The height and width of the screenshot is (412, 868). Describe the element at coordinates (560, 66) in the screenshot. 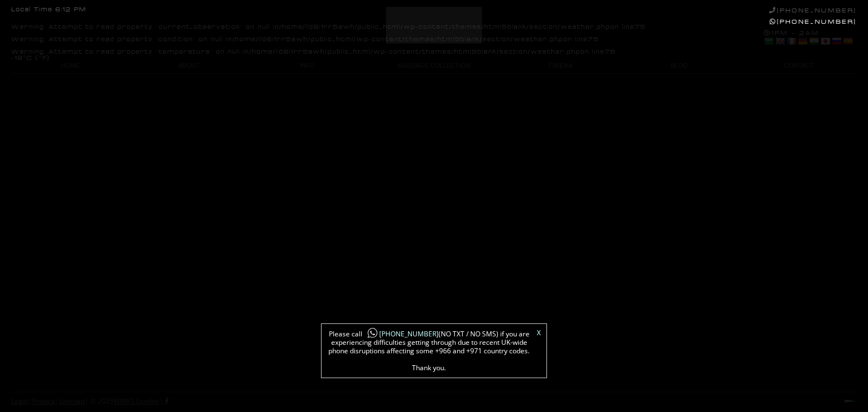

I see `a: CINEMA` at that location.